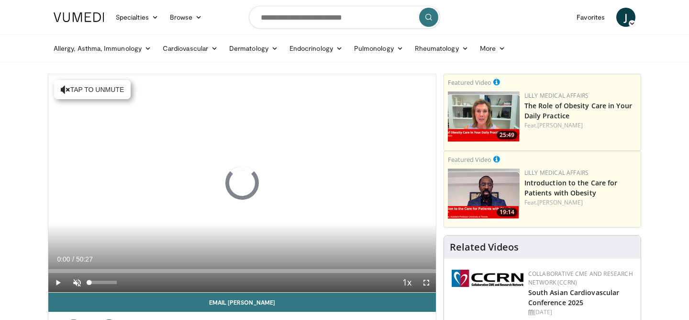 Image resolution: width=689 pixels, height=320 pixels. I want to click on img: a04ee3ba-8487-4636-b0fb-5e8d268f3737.png.150x105_q85_autocrop_double_scale_upscale_version-0.2.png, so click(488, 278).